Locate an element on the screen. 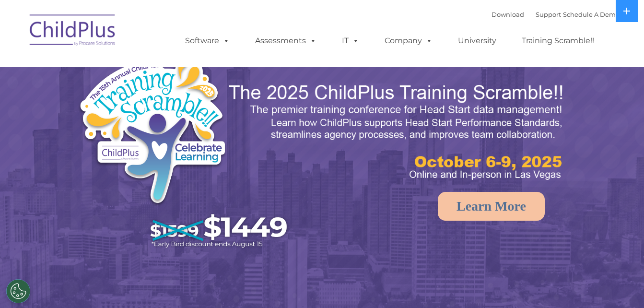 Image resolution: width=644 pixels, height=308 pixels. a: Company is located at coordinates (409, 41).